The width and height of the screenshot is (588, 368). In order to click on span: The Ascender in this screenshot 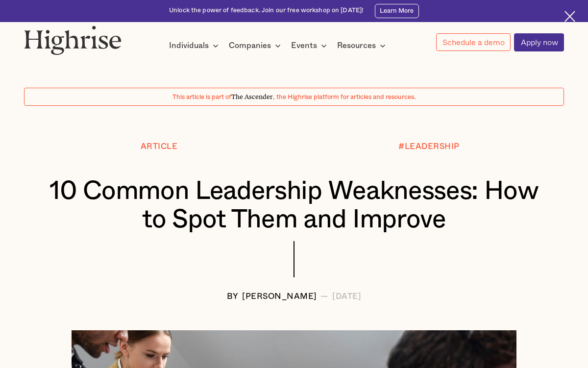, I will do `click(252, 95)`.